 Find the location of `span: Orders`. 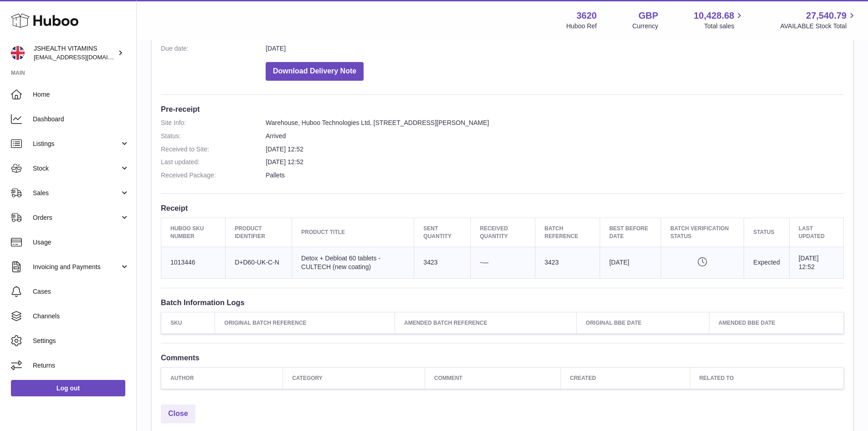

span: Orders is located at coordinates (76, 217).